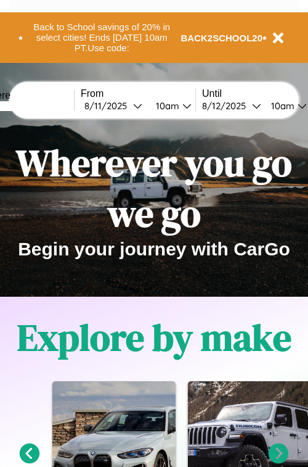 The width and height of the screenshot is (308, 467). Describe the element at coordinates (109, 105) in the screenshot. I see `div: 8 / 11 / 2025` at that location.